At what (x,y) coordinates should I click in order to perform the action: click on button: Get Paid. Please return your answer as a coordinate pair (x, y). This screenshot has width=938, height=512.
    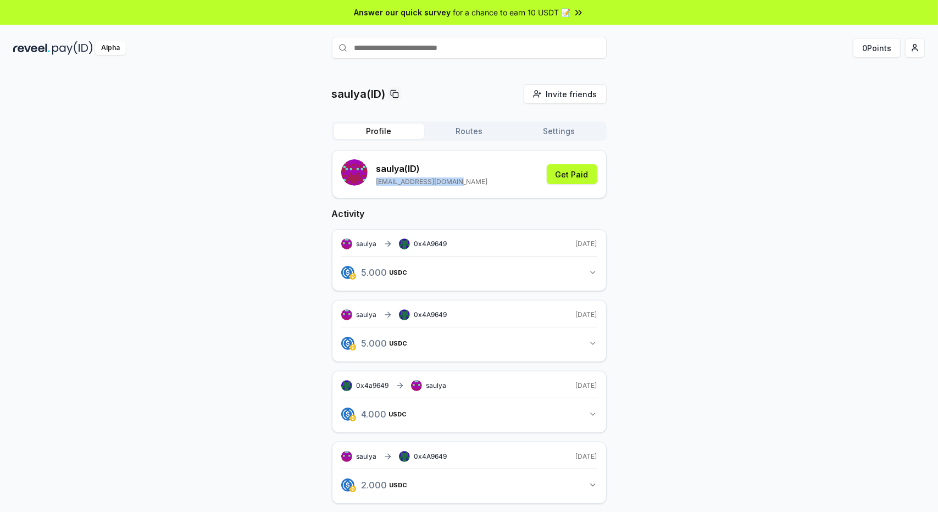
    Looking at the image, I should click on (572, 174).